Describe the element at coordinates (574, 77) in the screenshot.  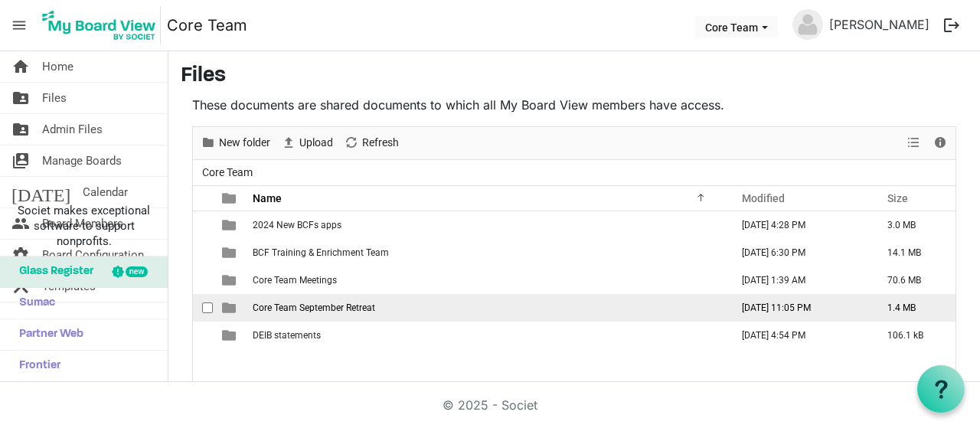
I see `h3: Files` at that location.